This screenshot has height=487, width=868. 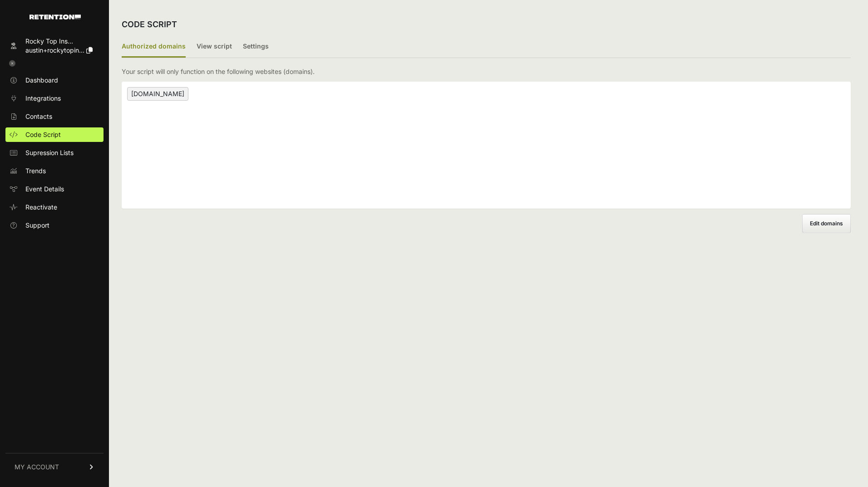 I want to click on a: Support, so click(x=54, y=226).